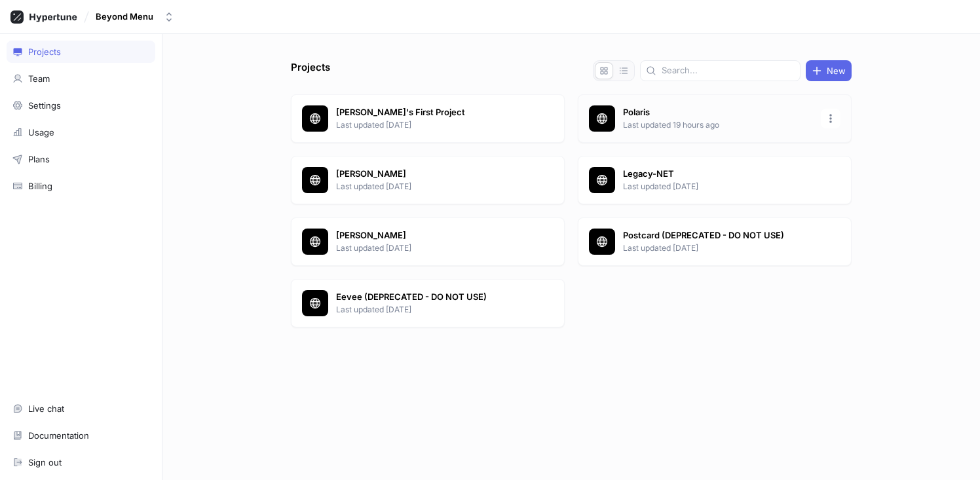 The width and height of the screenshot is (980, 480). Describe the element at coordinates (135, 17) in the screenshot. I see `button: Beyond Menu` at that location.